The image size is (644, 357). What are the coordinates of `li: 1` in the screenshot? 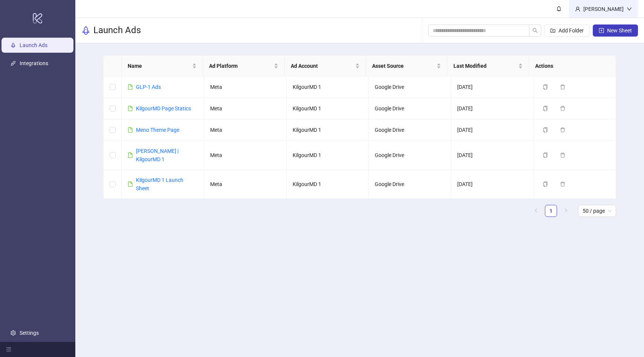 It's located at (551, 211).